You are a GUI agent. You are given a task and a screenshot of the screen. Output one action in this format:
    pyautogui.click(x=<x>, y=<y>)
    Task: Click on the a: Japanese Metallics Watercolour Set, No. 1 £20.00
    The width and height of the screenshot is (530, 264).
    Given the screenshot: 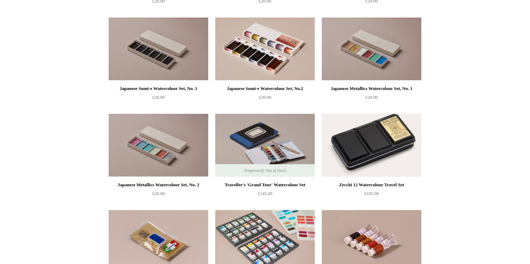 What is the action you would take?
    pyautogui.click(x=371, y=99)
    